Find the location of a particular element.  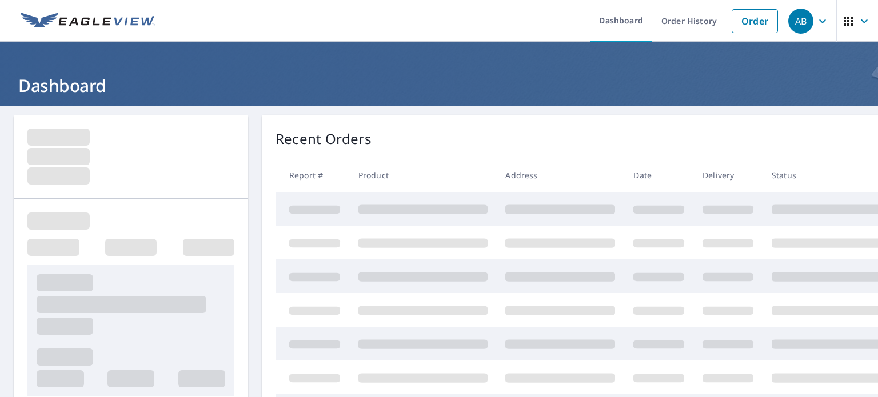

div: AB is located at coordinates (801, 21).